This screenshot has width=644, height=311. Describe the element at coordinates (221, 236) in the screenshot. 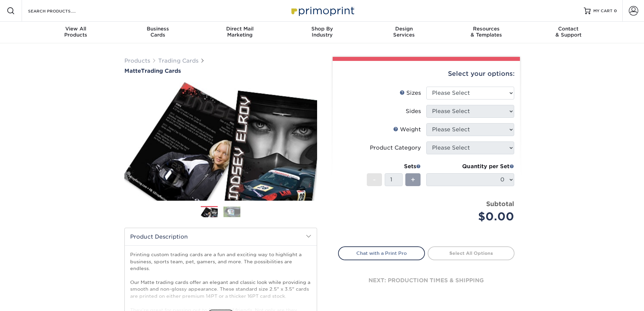

I see `h2: Product Description` at that location.